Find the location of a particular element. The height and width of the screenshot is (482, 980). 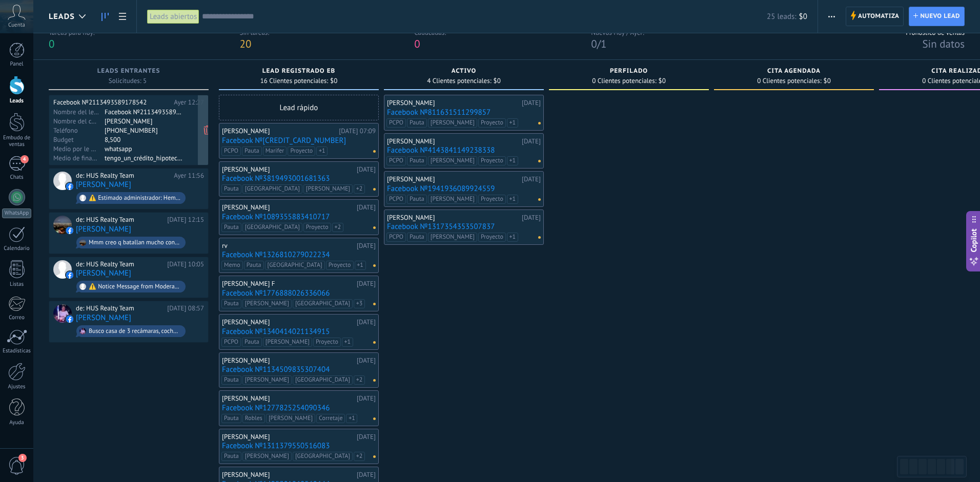

div: Ayer 11:56 is located at coordinates (189, 176).